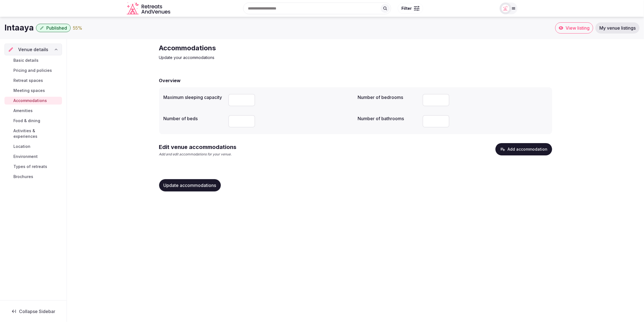  Describe the element at coordinates (29, 91) in the screenshot. I see `span: Meeting spaces` at that location.